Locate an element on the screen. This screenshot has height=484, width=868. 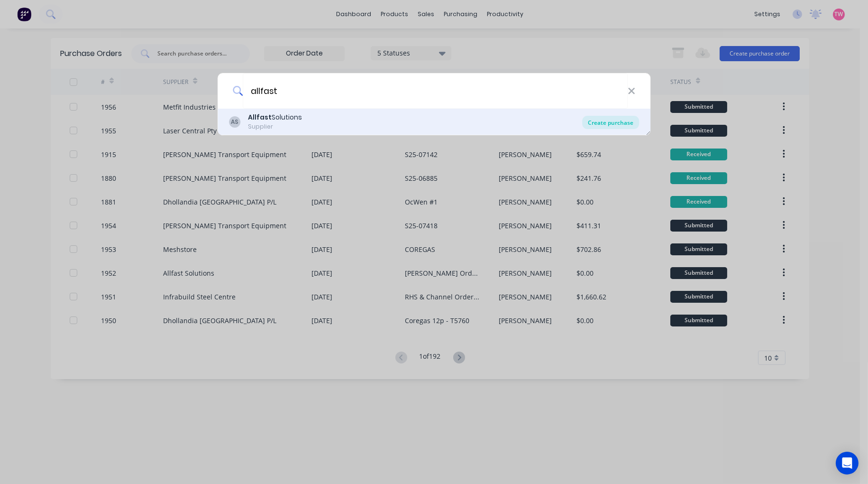
div: Open Intercom Messenger is located at coordinates (847, 463).